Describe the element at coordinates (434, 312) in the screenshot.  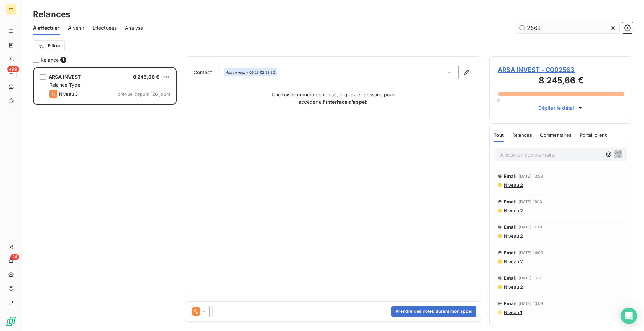
I see `button: Prendre des notes durant mon appel` at that location.